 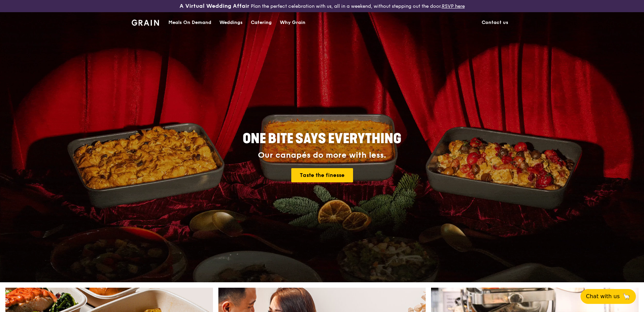 What do you see at coordinates (214, 6) in the screenshot?
I see `h3: A Virtual Wedding Affair` at bounding box center [214, 6].